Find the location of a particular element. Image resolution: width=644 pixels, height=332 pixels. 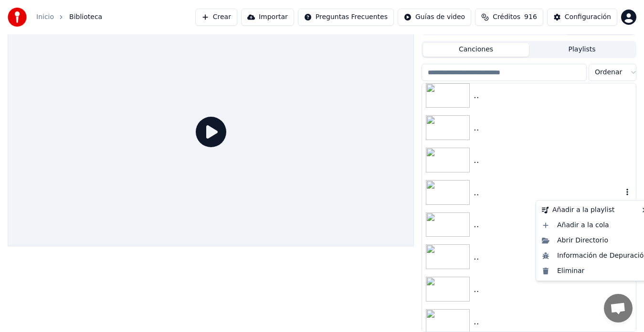

img: youka is located at coordinates (17, 17).